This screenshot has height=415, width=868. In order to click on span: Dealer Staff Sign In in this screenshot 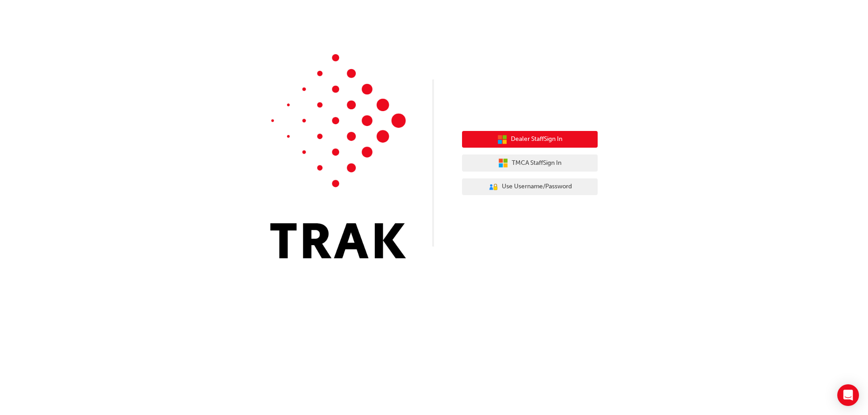, I will do `click(536, 139)`.